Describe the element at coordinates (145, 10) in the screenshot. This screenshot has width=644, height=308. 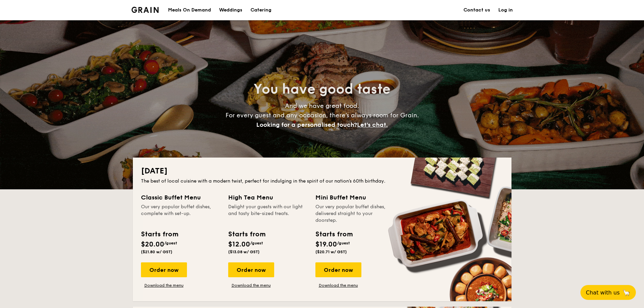
I see `img: Grain` at that location.